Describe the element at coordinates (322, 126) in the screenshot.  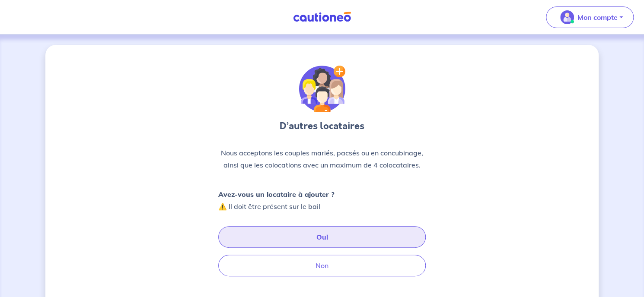
I see `h3: D’autres locataires` at that location.